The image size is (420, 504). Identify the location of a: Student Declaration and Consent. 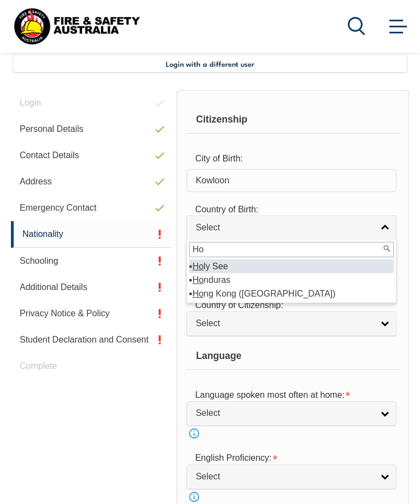
(91, 340).